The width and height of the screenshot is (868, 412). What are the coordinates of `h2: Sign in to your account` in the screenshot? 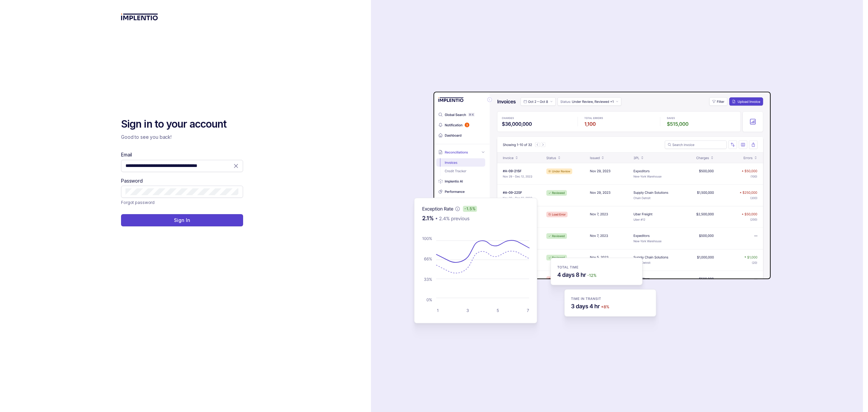 It's located at (182, 124).